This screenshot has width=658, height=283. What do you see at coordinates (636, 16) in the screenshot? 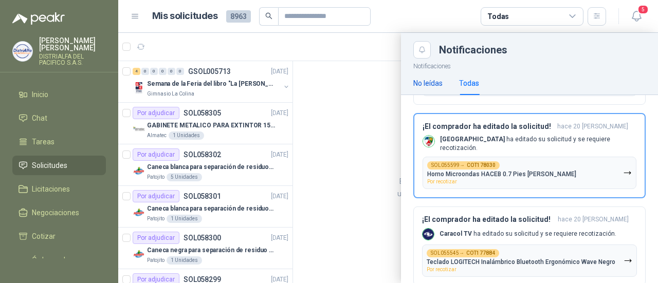
I see `button: 5` at bounding box center [636, 16].